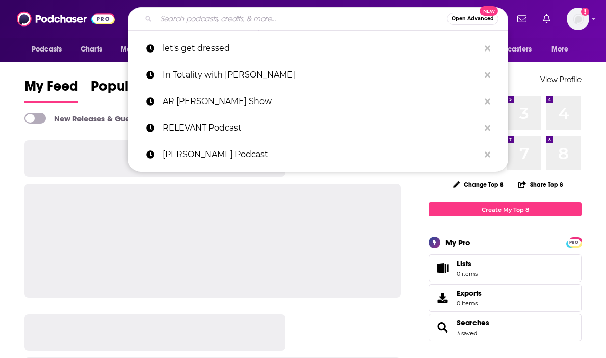  I want to click on a: Exports, so click(505, 298).